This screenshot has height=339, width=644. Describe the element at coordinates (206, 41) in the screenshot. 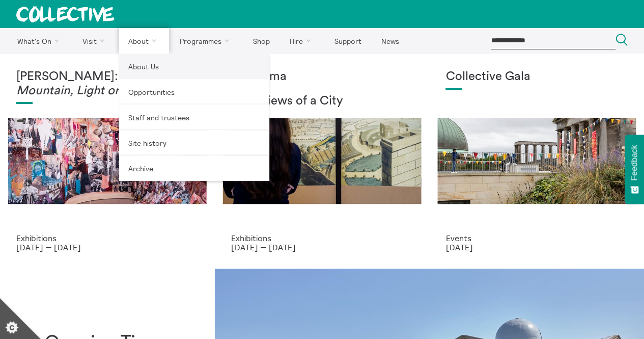

I see `a: Programmes` at that location.